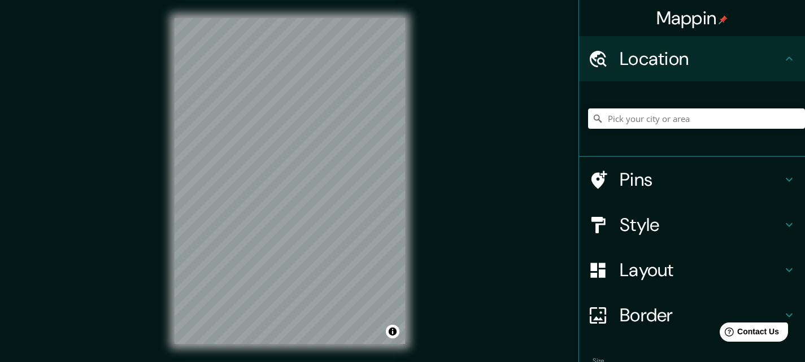  Describe the element at coordinates (701, 270) in the screenshot. I see `h4: Layout` at that location.